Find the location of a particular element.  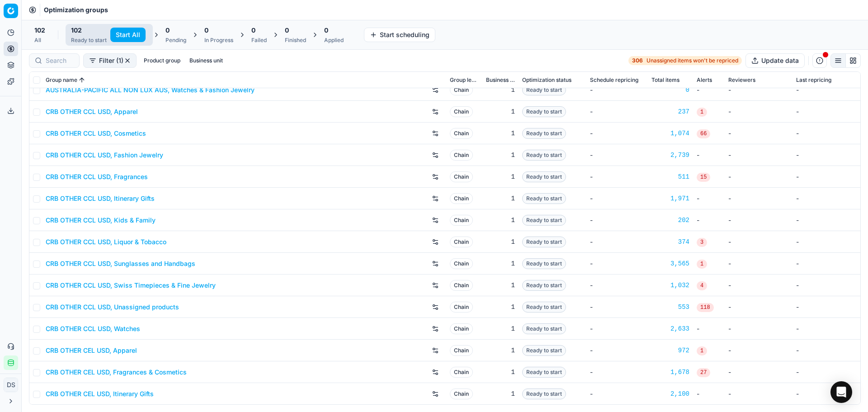

input: Search is located at coordinates (60, 61).